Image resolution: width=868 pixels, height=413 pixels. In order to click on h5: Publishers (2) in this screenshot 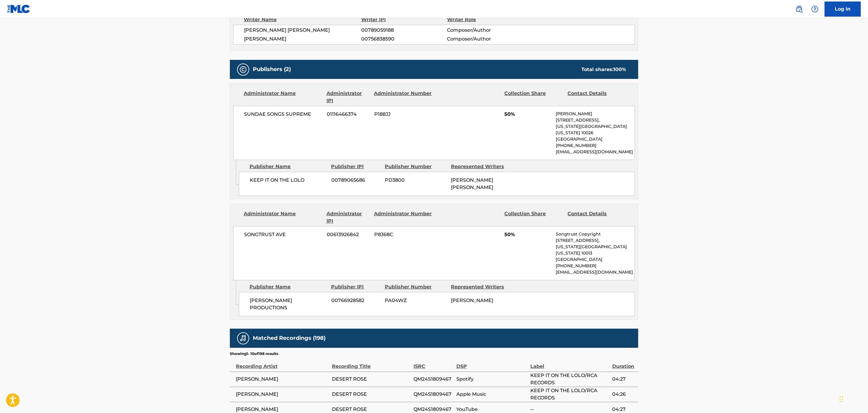, I will do `click(272, 69)`.